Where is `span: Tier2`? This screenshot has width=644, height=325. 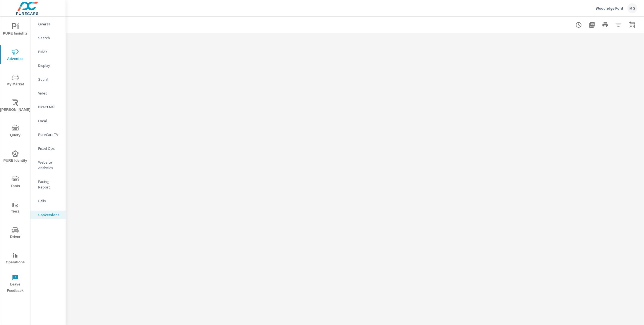 span: Tier2 is located at coordinates (15, 208).